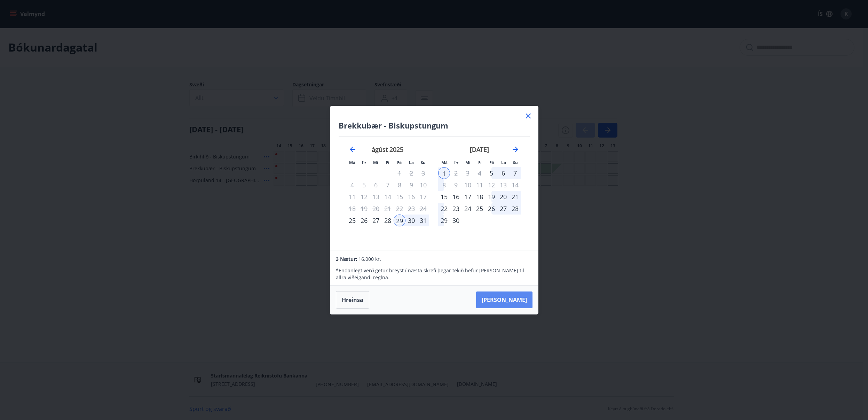 This screenshot has height=420, width=868. Describe the element at coordinates (515, 173) in the screenshot. I see `td: Choose sunnudagur, 7. september 2025 as your check-in date. It’s available.` at that location.